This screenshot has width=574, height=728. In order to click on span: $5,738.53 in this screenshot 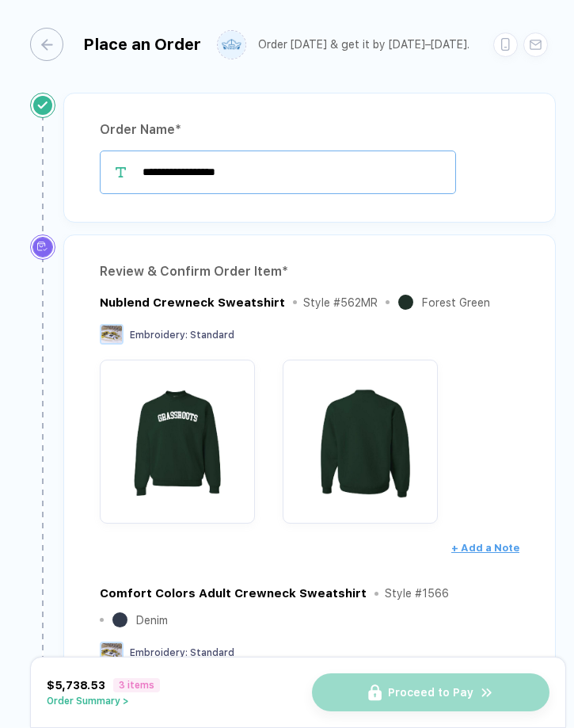, I will do `click(76, 685)`.